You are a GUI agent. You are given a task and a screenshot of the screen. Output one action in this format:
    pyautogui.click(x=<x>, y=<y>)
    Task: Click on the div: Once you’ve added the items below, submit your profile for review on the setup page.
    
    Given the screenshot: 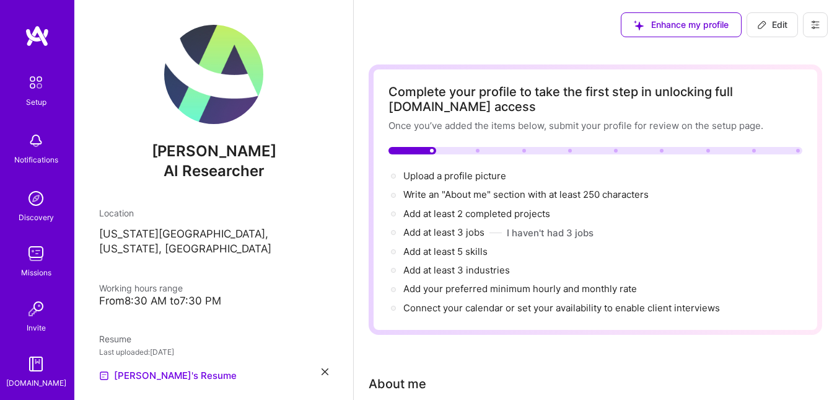 What is the action you would take?
    pyautogui.click(x=596, y=125)
    